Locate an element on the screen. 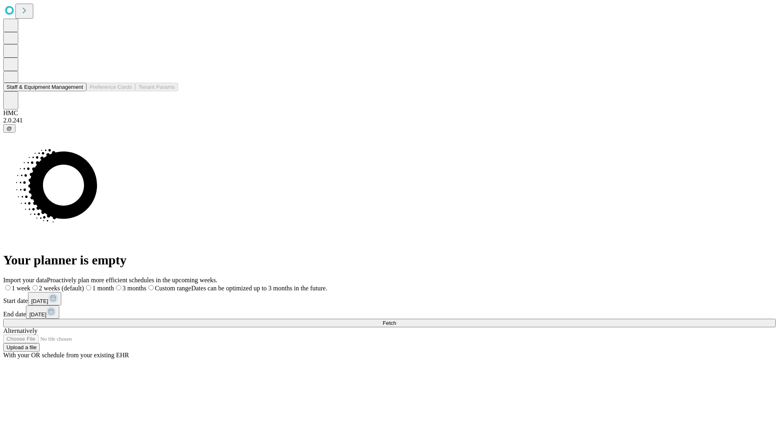 The image size is (779, 438). input: 2 weeks (default) is located at coordinates (35, 288).